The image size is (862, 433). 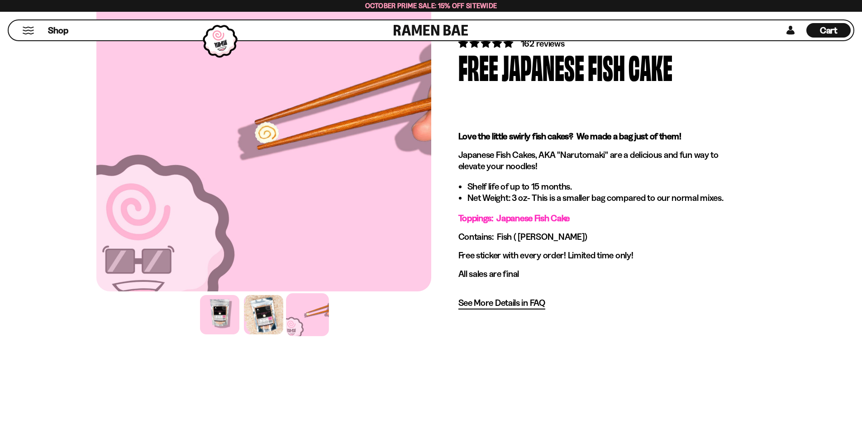 What do you see at coordinates (431, 5) in the screenshot?
I see `span: October Prime Sale: 15% off Sitewide` at bounding box center [431, 5].